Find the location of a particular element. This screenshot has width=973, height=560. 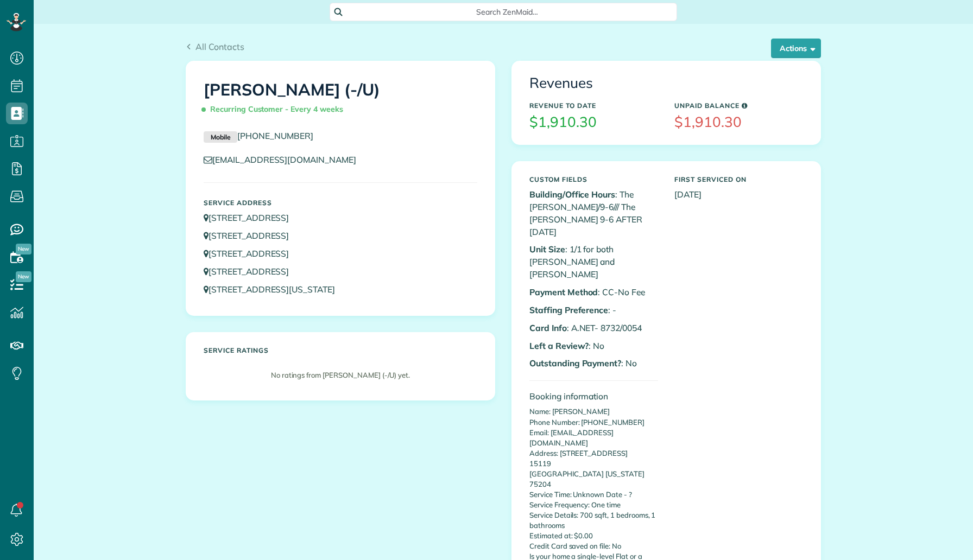

h3: Revenues is located at coordinates (666, 83).